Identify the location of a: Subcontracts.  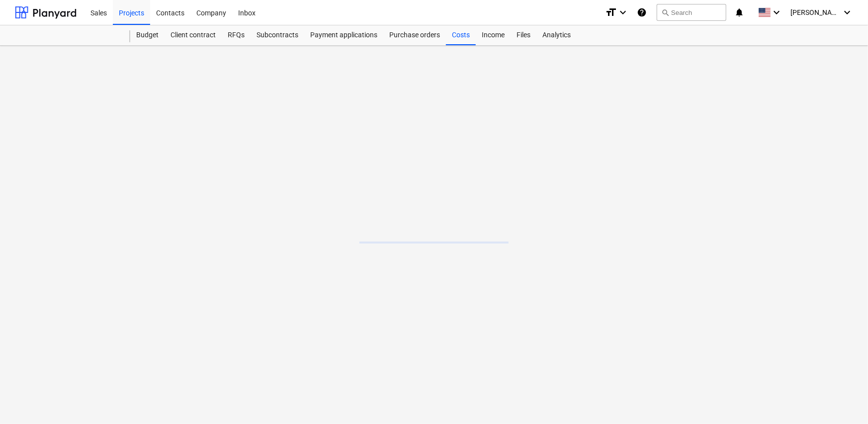
(278, 35).